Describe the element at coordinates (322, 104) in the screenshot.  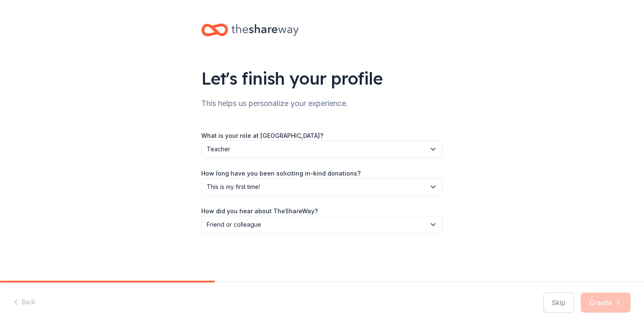
I see `div: This helps us personalize your experience.` at that location.